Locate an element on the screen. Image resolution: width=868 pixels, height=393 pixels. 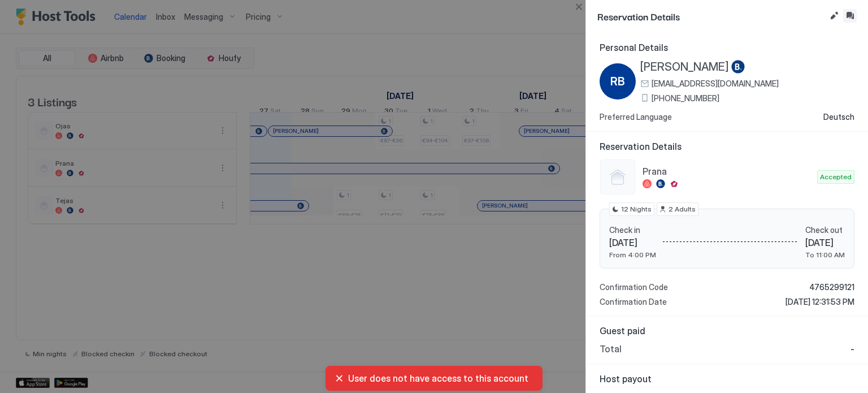
span: Guest paid is located at coordinates (727, 331).